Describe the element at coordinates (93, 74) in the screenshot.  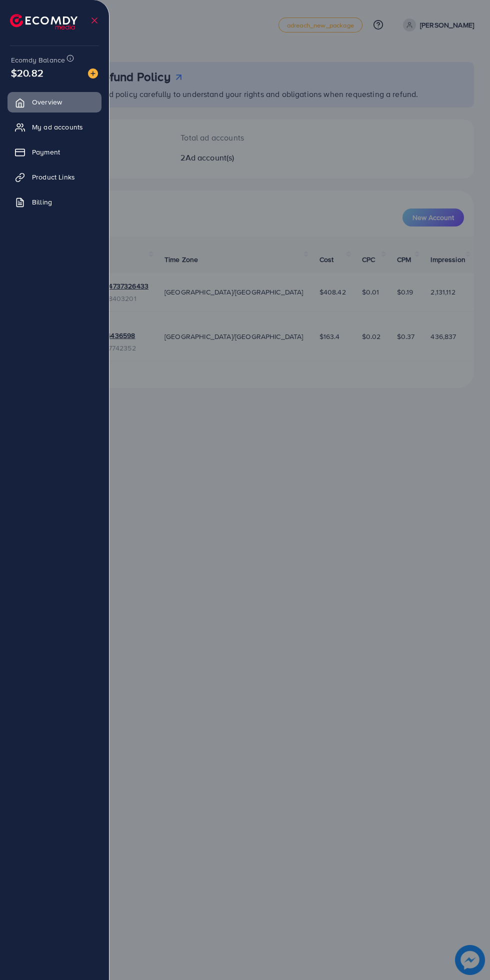
I see `img: image` at that location.